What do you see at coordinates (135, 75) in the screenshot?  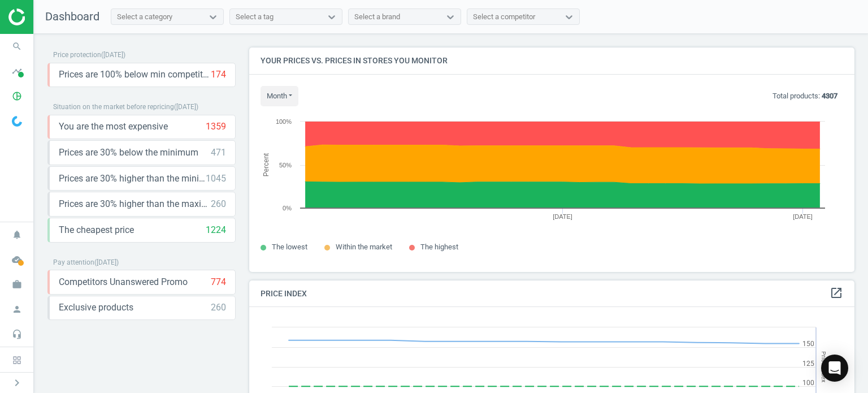 I see `span: Prices are 100% below min competitor` at bounding box center [135, 75].